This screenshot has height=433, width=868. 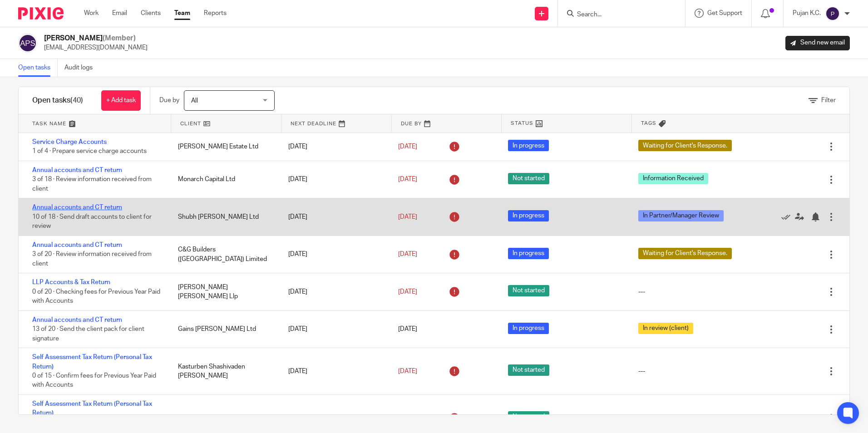 What do you see at coordinates (194, 101) in the screenshot?
I see `span: All` at bounding box center [194, 101].